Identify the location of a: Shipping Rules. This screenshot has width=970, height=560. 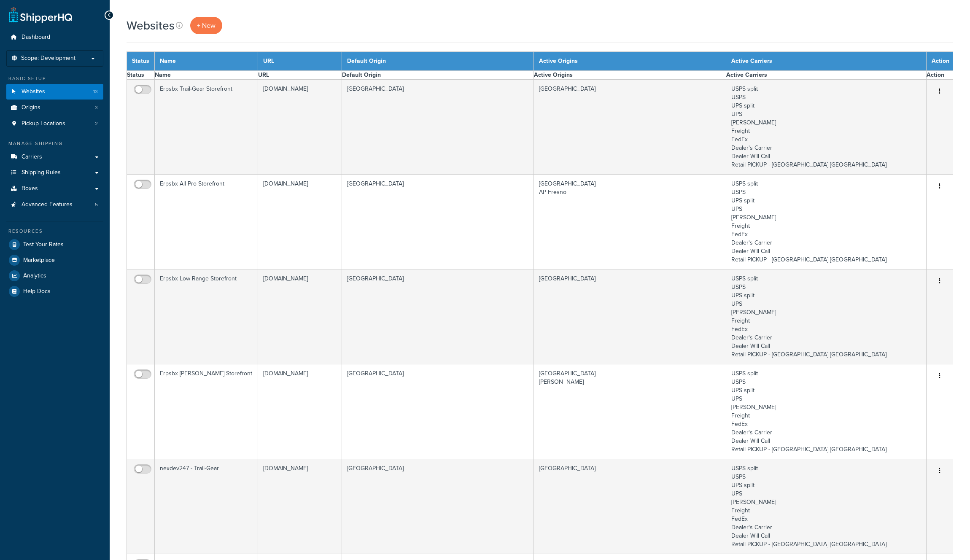
(55, 172).